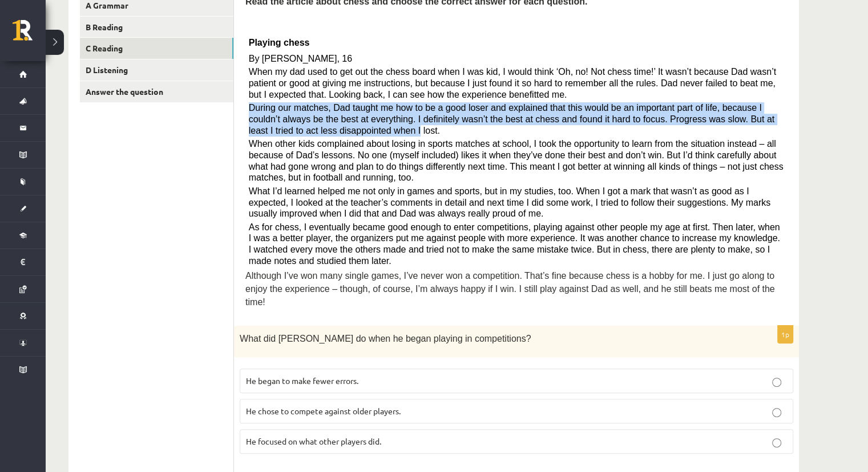 Image resolution: width=868 pixels, height=472 pixels. Describe the element at coordinates (786, 334) in the screenshot. I see `p: 1p` at that location.